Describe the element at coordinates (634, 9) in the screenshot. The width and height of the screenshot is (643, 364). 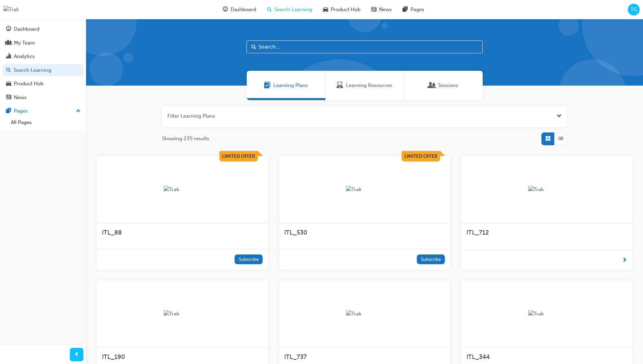
I see `button: TG` at that location.